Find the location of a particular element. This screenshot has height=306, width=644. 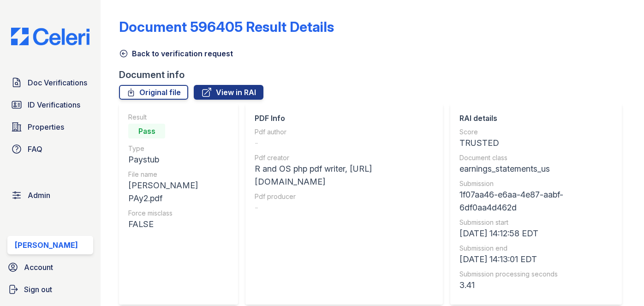

div: Submission processing seconds is located at coordinates (536, 274).